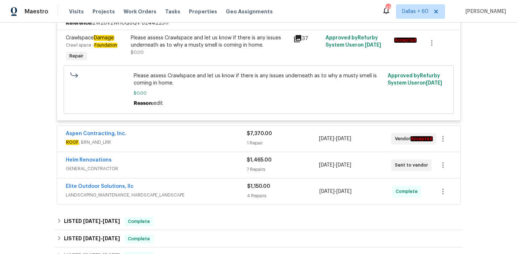  I want to click on span: Dallas + 60, so click(415, 12).